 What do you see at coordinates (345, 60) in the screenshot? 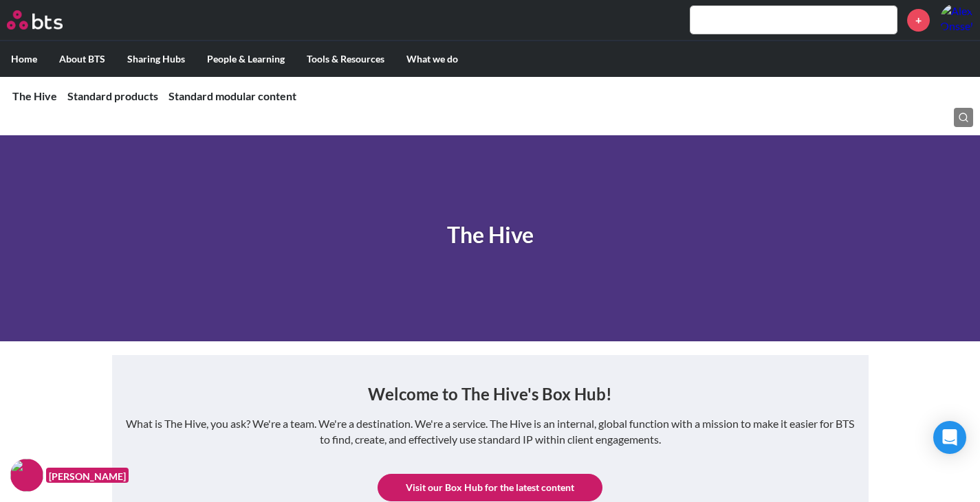
I see `label: Tools & Resources` at bounding box center [345, 60].